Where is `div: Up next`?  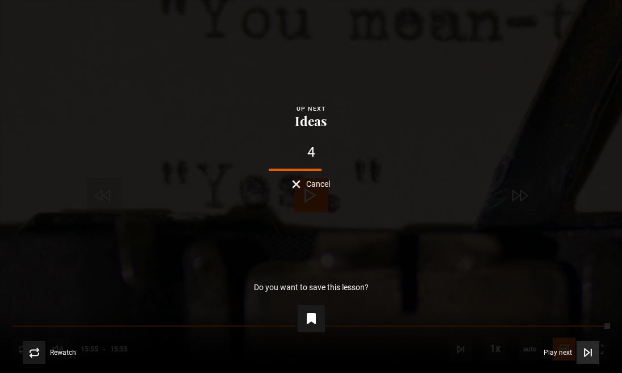
div: Up next is located at coordinates (311, 109).